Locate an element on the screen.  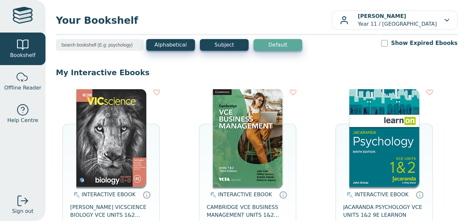
img: 5dbb8fc4-eac2-4bdb-8cd5-a7394438c953.jpg is located at coordinates (384, 138).